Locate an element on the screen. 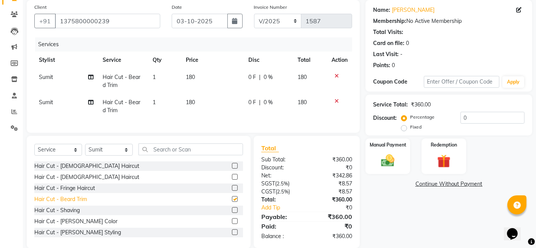  span: CGST is located at coordinates (268, 191).